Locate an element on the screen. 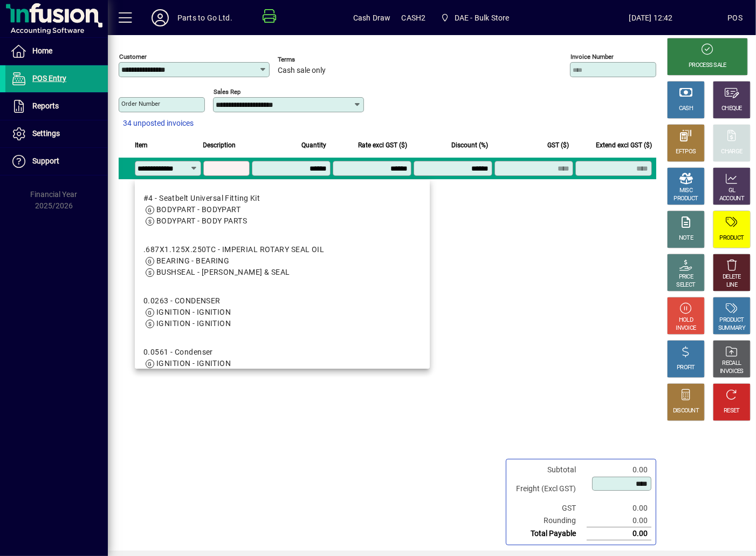 This screenshot has height=556, width=756. mat-label: Sales rep is located at coordinates (227, 92).